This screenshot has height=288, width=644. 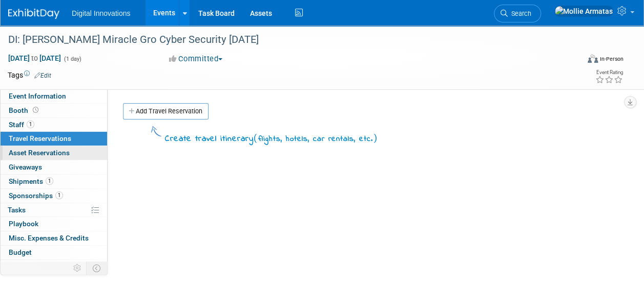 I want to click on span: to, so click(x=34, y=59).